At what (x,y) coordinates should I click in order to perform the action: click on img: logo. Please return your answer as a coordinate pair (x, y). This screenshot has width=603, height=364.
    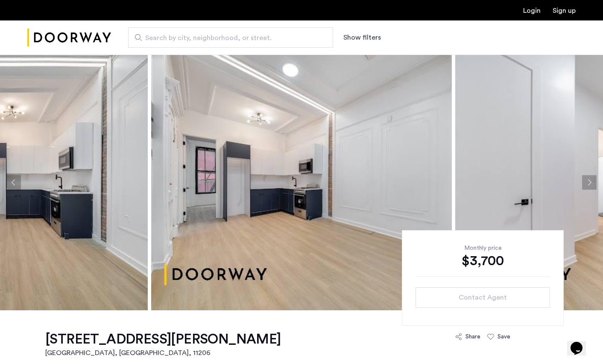
    Looking at the image, I should click on (69, 37).